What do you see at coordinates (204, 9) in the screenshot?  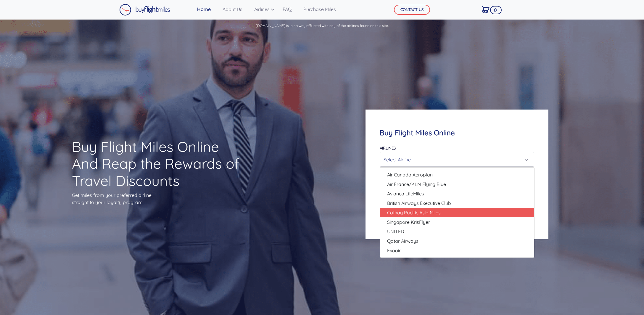 I see `a: Home` at bounding box center [204, 9].